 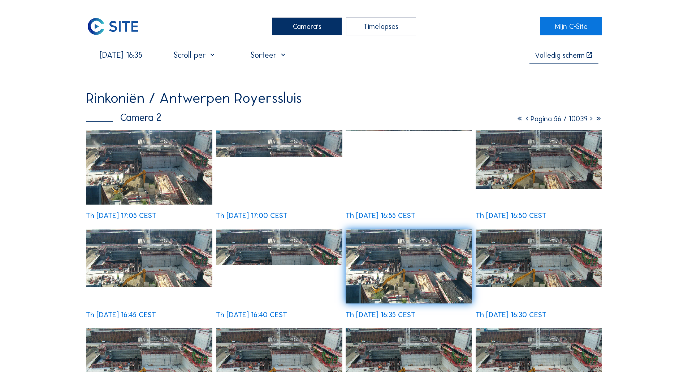 I want to click on a: C-SITE Logo, so click(x=117, y=26).